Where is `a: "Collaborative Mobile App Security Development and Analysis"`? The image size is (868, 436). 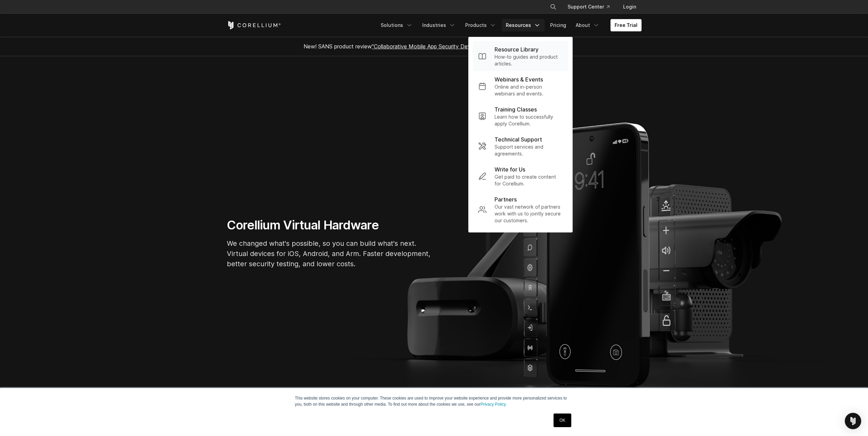 a: "Collaborative Mobile App Security Development and Analysis" is located at coordinates (450, 46).